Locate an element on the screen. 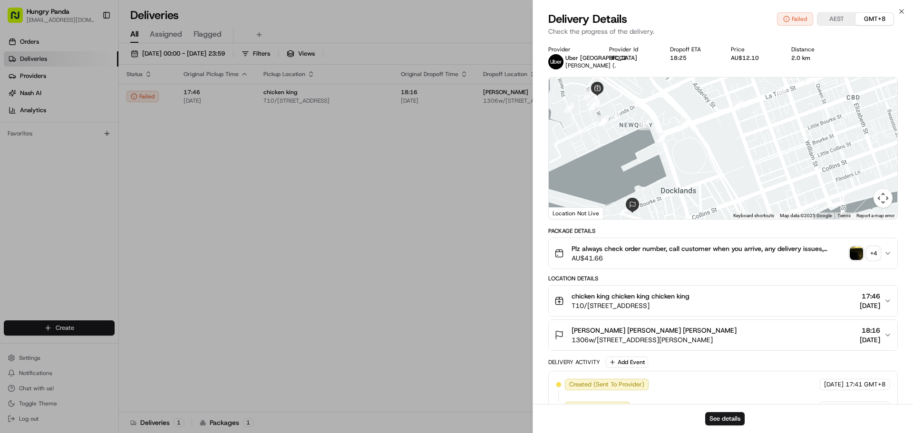  a: Terms (opens in new tab) is located at coordinates (844, 215).